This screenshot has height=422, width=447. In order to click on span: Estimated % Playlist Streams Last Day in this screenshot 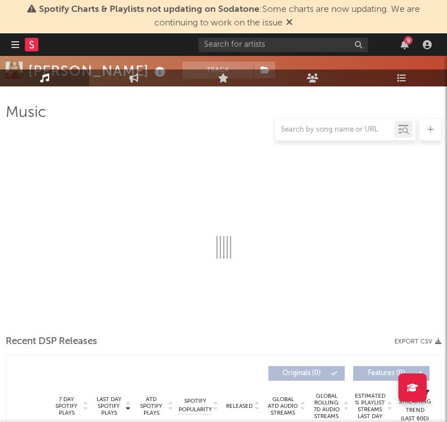, I will do `click(370, 406)`.